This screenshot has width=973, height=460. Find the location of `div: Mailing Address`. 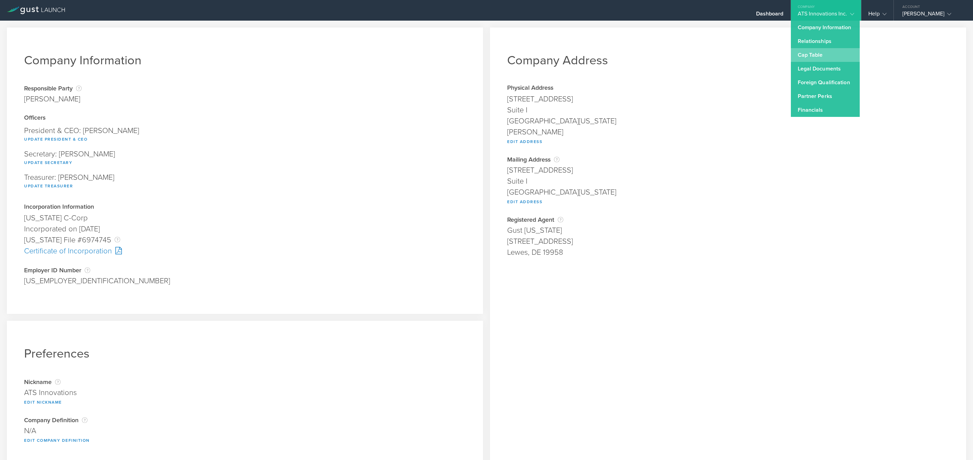

div: Mailing Address is located at coordinates (728, 160).